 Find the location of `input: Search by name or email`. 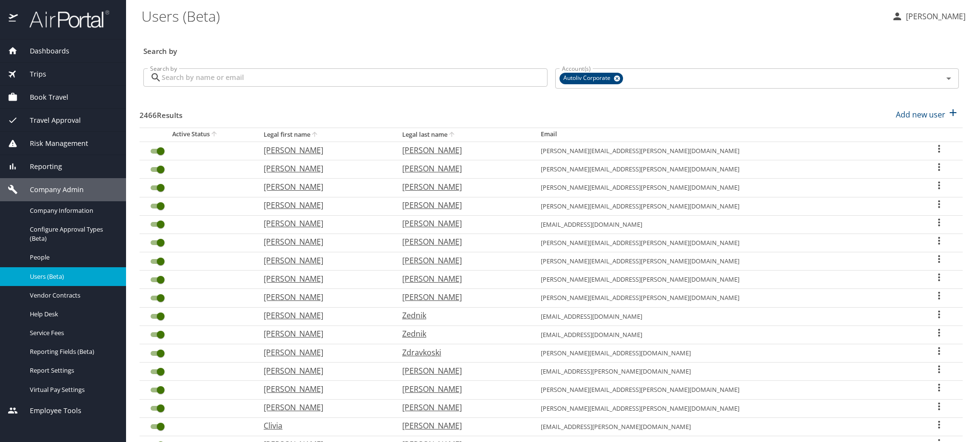

input: Search by name or email is located at coordinates (355, 78).